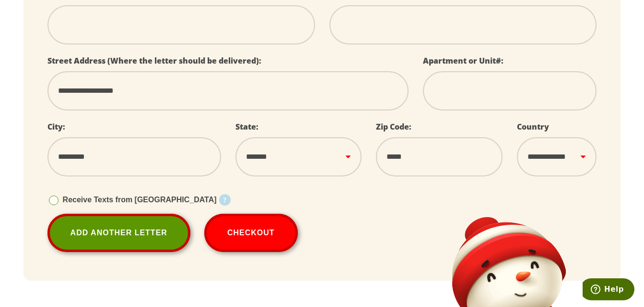 The height and width of the screenshot is (307, 644). What do you see at coordinates (119, 233) in the screenshot?
I see `a: Add Another Letter` at bounding box center [119, 233].